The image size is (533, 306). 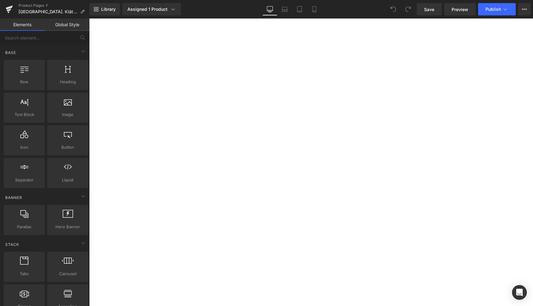 What do you see at coordinates (429, 9) in the screenshot?
I see `span: Save` at bounding box center [429, 9].